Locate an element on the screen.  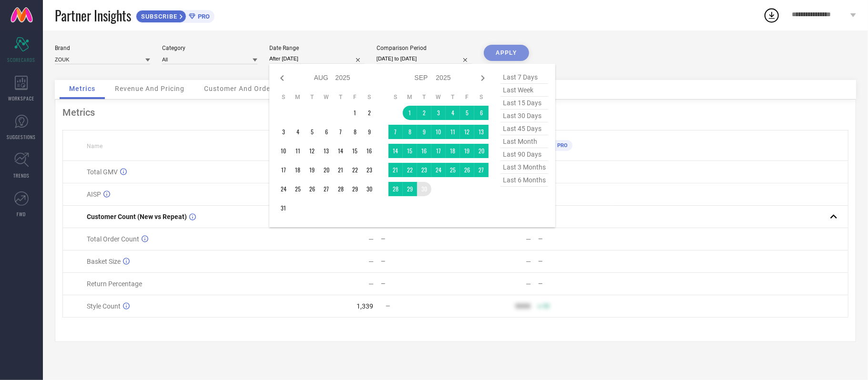
span: last month is located at coordinates (524, 141).